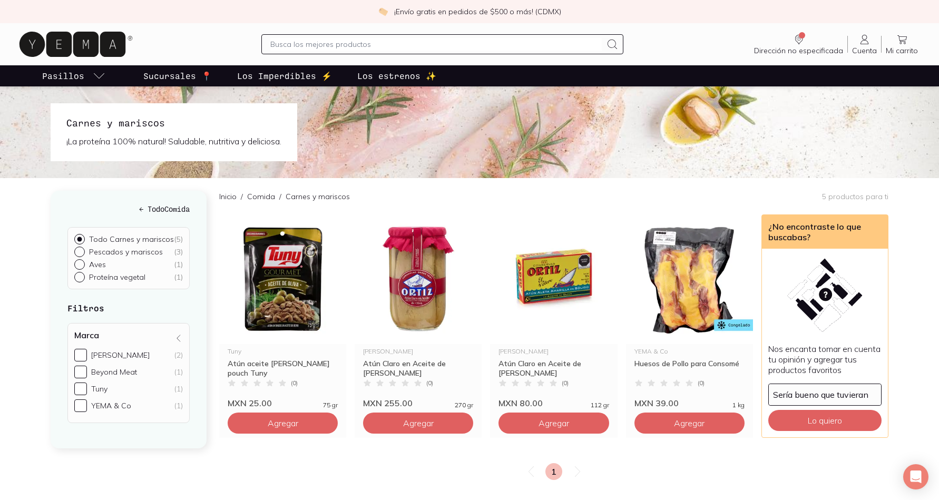 The width and height of the screenshot is (939, 500). I want to click on p: Los Imperdibles ⚡️, so click(285, 76).